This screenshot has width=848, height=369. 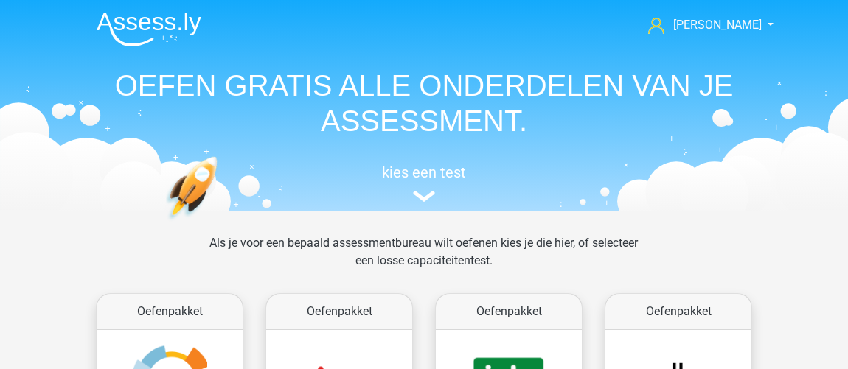 What do you see at coordinates (423, 261) in the screenshot?
I see `div: Als je voor een bepaald assessmentbureau wilt oefenen kies je die hier, of selecteer een losse ca...` at bounding box center [423, 261].